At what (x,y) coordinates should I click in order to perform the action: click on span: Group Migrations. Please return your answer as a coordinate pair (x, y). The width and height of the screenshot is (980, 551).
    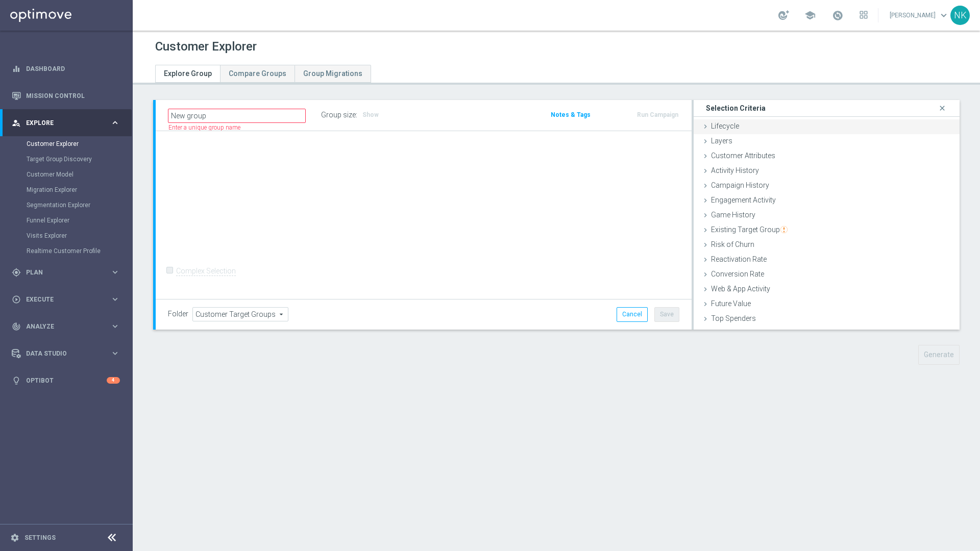
    Looking at the image, I should click on (333, 73).